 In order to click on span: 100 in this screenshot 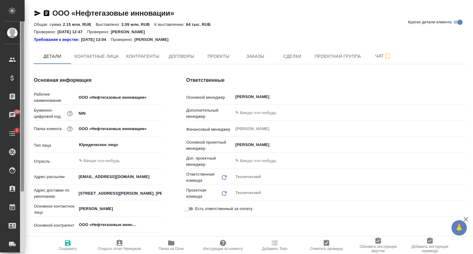, I will do `click(17, 112)`.